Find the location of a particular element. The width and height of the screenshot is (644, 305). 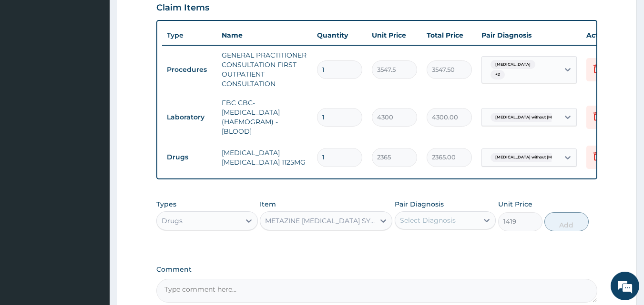

div: Chat with us now is located at coordinates (105, 60).